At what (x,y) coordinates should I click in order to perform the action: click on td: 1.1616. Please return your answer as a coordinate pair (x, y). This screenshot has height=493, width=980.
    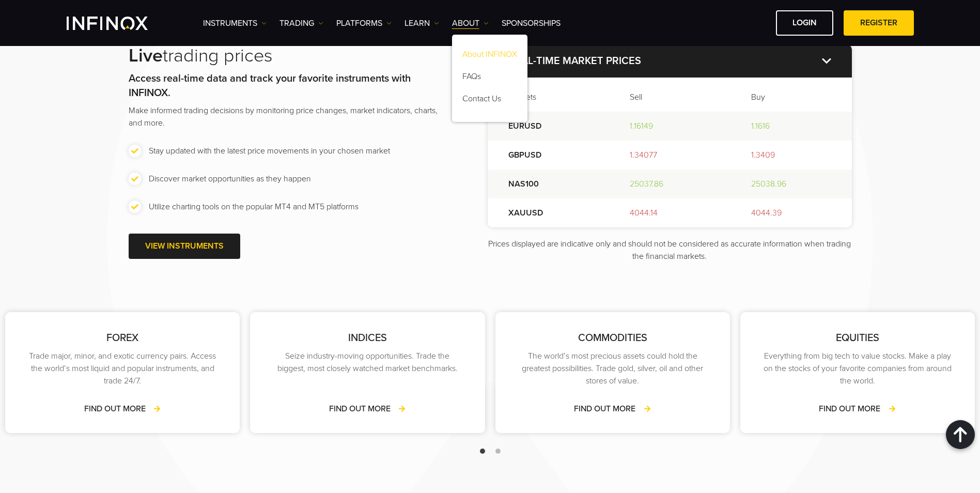
    Looking at the image, I should click on (791, 126).